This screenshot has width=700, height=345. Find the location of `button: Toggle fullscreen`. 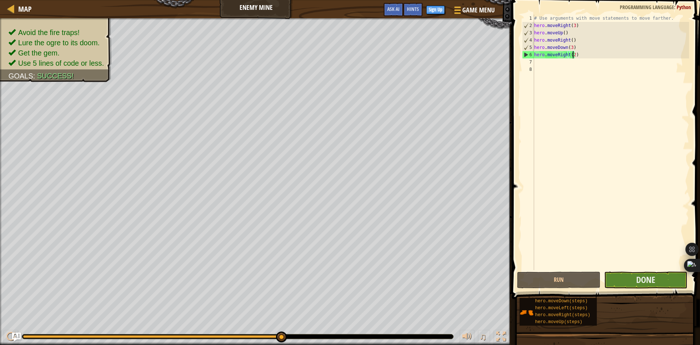

button: Toggle fullscreen is located at coordinates (501, 337).